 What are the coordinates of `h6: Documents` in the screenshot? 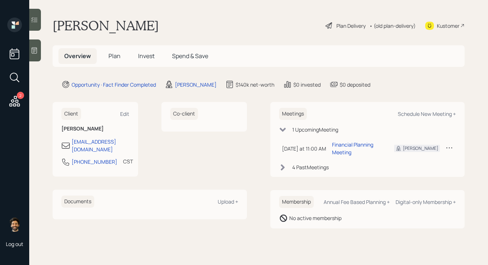 It's located at (78, 201).